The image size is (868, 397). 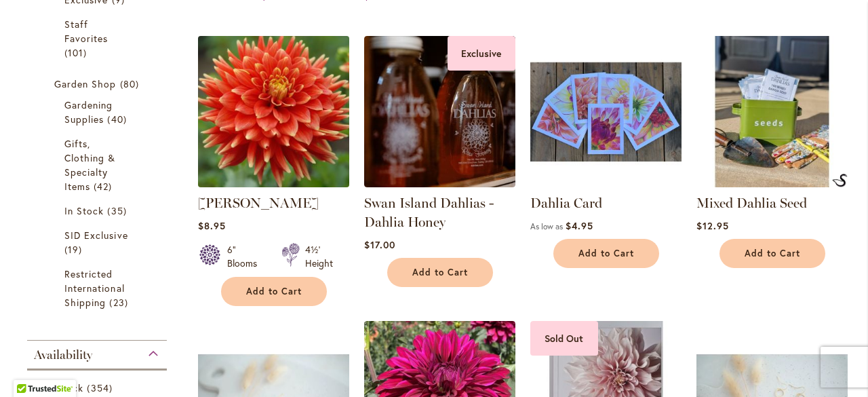 What do you see at coordinates (88, 112) in the screenshot?
I see `span: Gardening Supplies` at bounding box center [88, 112].